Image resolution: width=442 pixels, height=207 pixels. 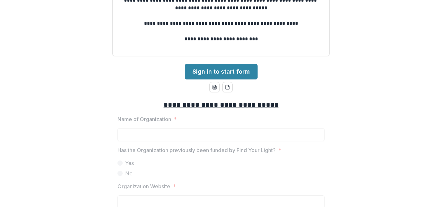 I want to click on p: Has the Organization previously been funded by Find Your Light?, so click(x=196, y=150).